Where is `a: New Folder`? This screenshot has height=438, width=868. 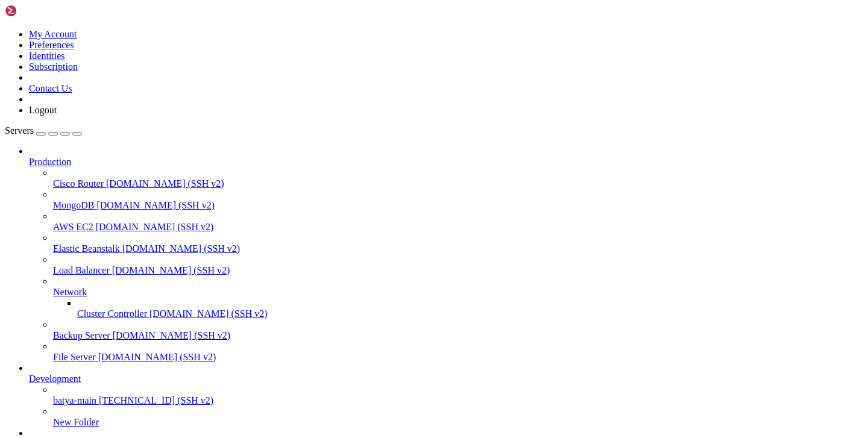 a: New Folder is located at coordinates (458, 423).